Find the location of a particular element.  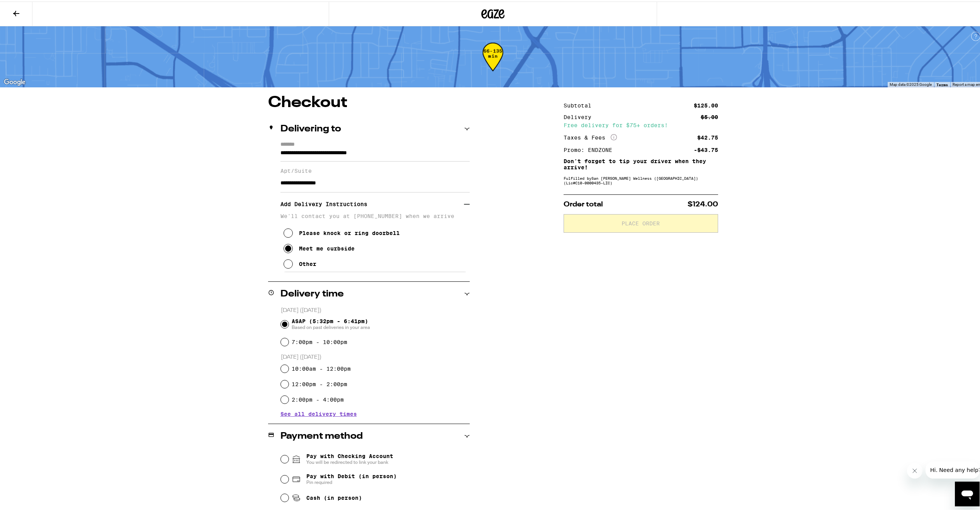

label: 12:00pm - 2:00pm is located at coordinates (319, 383).